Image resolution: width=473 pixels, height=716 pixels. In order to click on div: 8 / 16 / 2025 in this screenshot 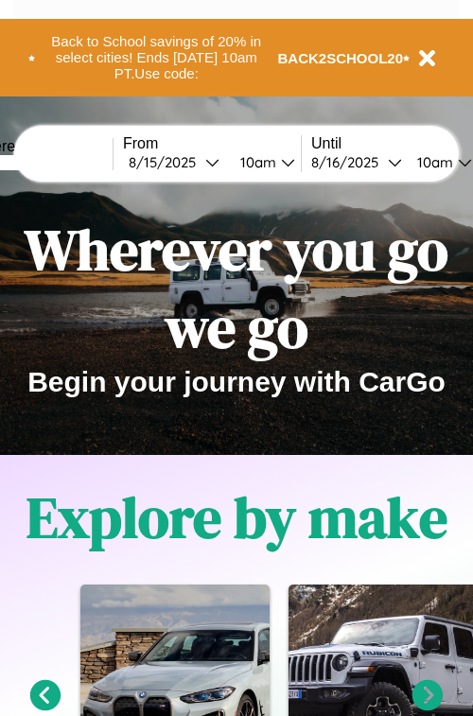, I will do `click(349, 162)`.